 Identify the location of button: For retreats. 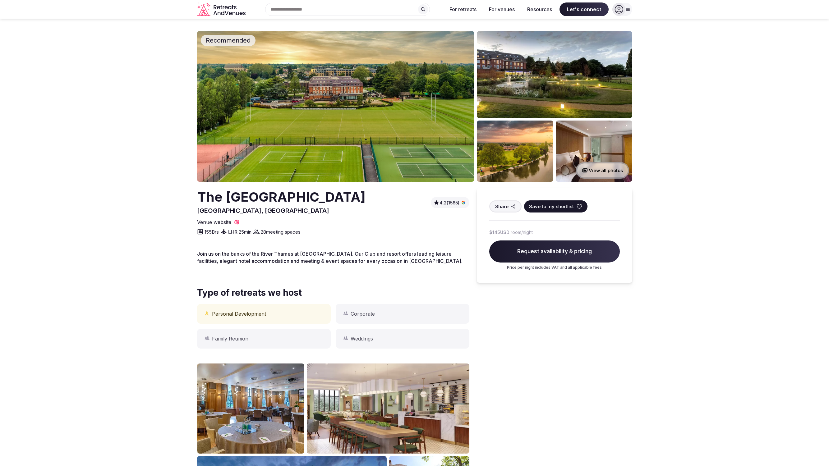
(463, 9).